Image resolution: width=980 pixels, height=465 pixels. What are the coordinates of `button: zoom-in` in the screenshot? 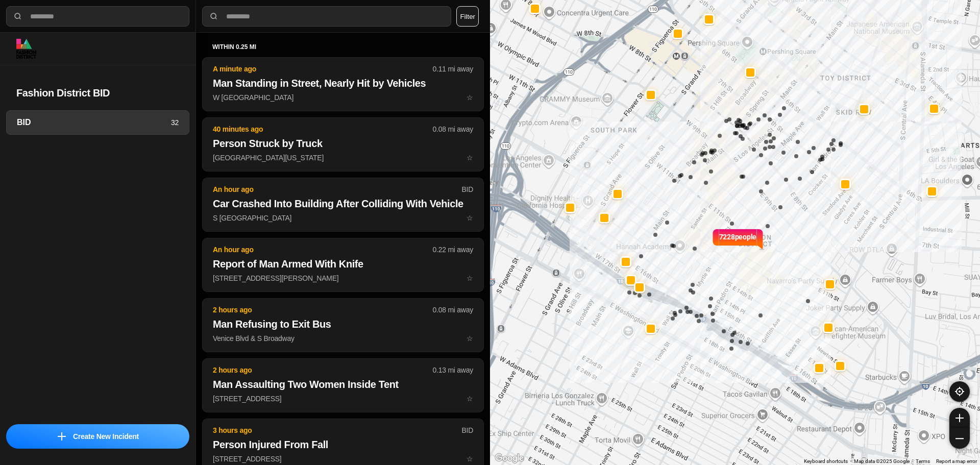 It's located at (959, 419).